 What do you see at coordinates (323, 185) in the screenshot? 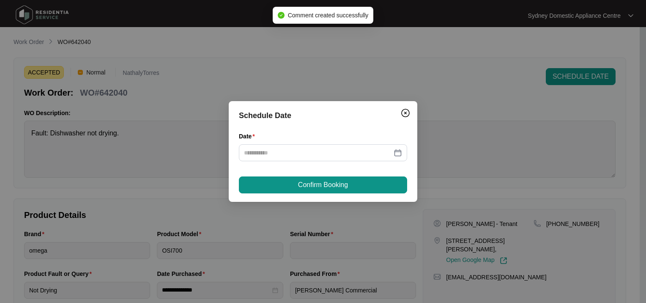
I see `span: Confirm Booking` at bounding box center [323, 185].